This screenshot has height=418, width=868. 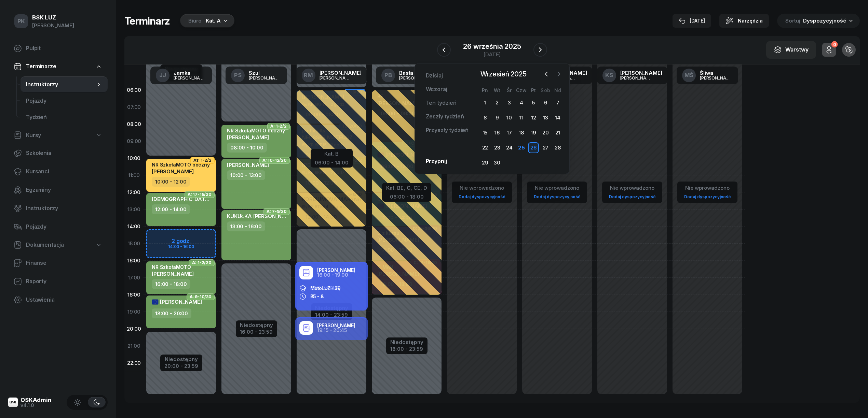 What do you see at coordinates (485, 118) in the screenshot?
I see `div: 8` at bounding box center [485, 118].